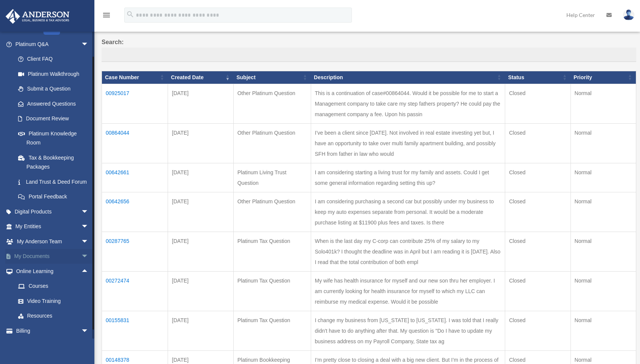 The height and width of the screenshot is (364, 640). Describe the element at coordinates (408, 212) in the screenshot. I see `td: I am considering purchasing a second car but possibly under my business to keep my auto expenses ...` at that location.